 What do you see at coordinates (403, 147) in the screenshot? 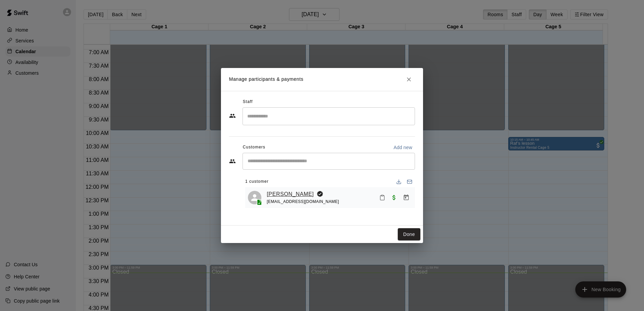
I see `button: Add new` at bounding box center [403, 147].